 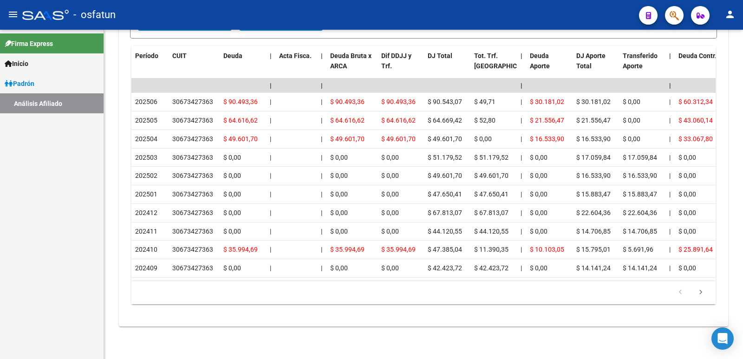 I want to click on span: Transferido Aporte, so click(x=640, y=61).